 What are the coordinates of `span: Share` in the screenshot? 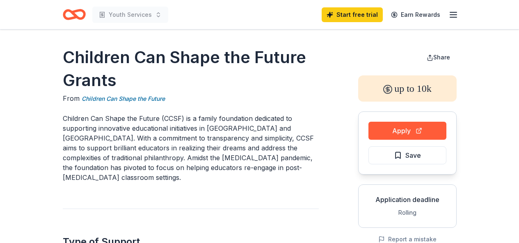 It's located at (441, 57).